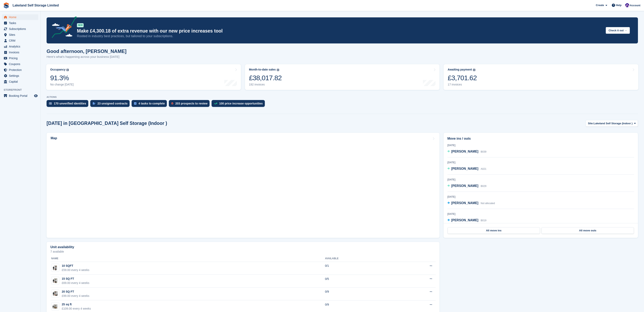  I want to click on a: 100 price increase opportunities, so click(239, 104).